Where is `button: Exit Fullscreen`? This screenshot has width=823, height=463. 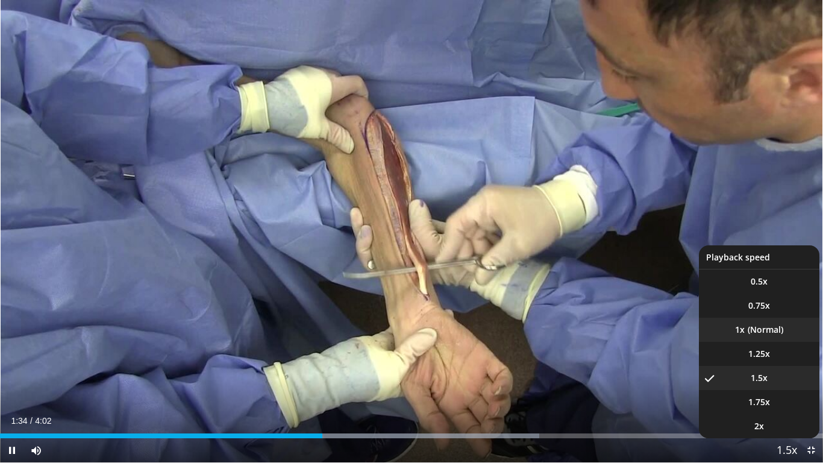
button: Exit Fullscreen is located at coordinates (811, 450).